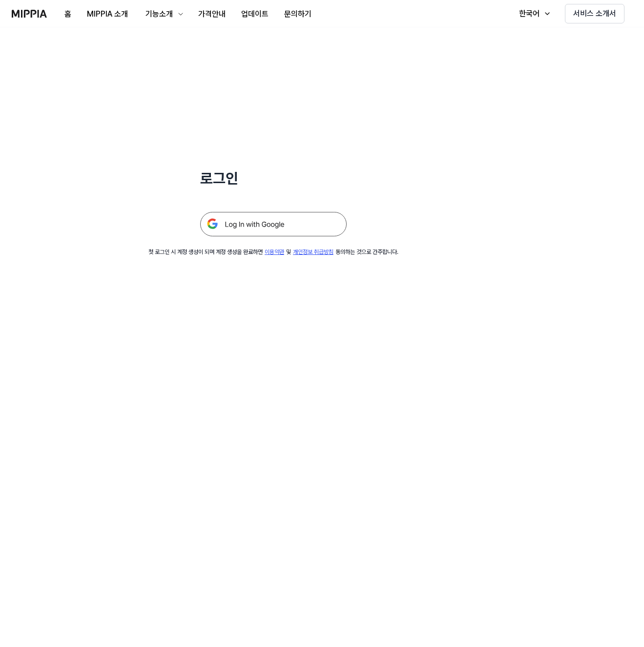  What do you see at coordinates (273, 224) in the screenshot?
I see `img: 구글 로그인 버튼` at bounding box center [273, 224].